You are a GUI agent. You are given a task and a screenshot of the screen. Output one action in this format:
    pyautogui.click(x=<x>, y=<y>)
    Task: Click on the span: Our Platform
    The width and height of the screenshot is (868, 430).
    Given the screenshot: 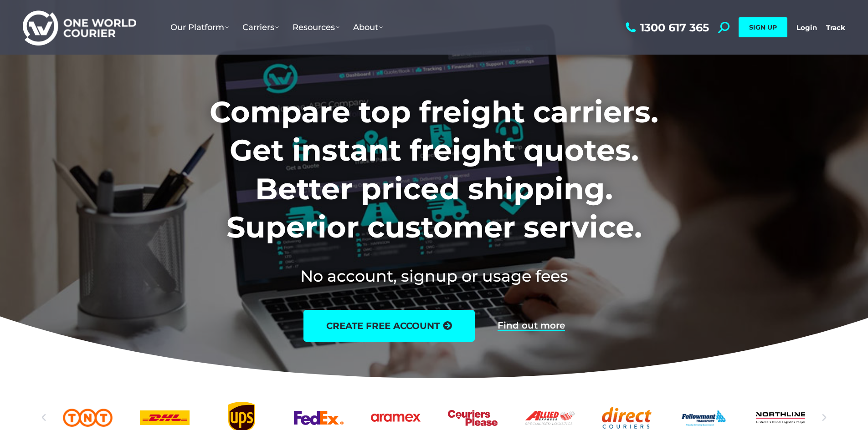 What is the action you would take?
    pyautogui.click(x=199, y=27)
    